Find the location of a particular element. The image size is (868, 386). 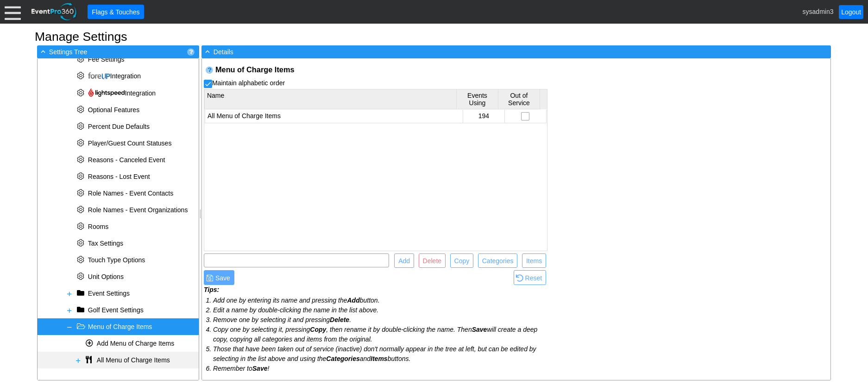

span: Add is located at coordinates (404, 261).